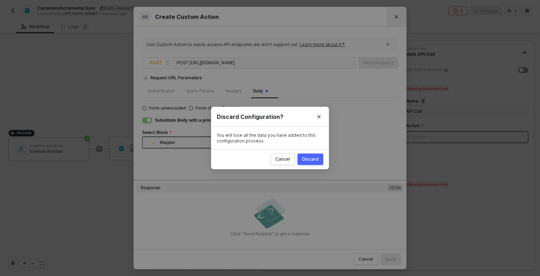  What do you see at coordinates (270, 116) in the screenshot?
I see `div: Discard Configuration?` at bounding box center [270, 116].